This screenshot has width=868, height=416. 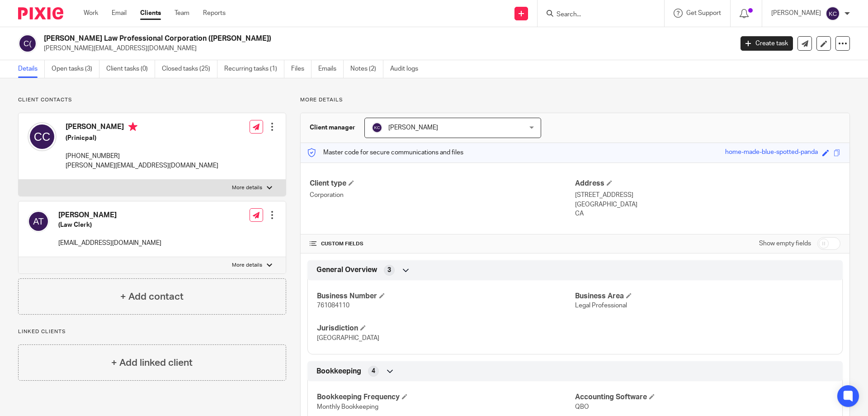 I want to click on h4: Accounting Software, so click(x=704, y=397).